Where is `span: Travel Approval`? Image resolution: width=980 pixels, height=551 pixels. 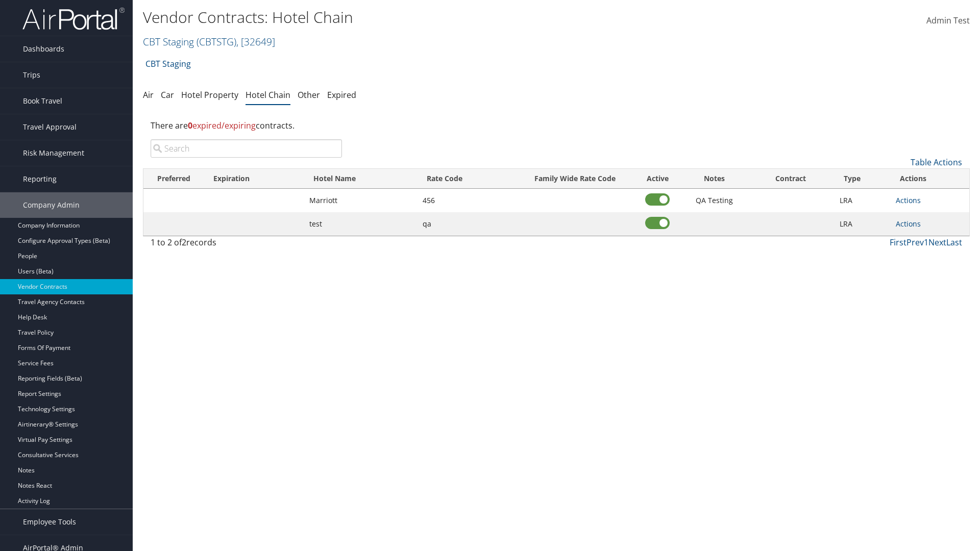
span: Travel Approval is located at coordinates (50, 127).